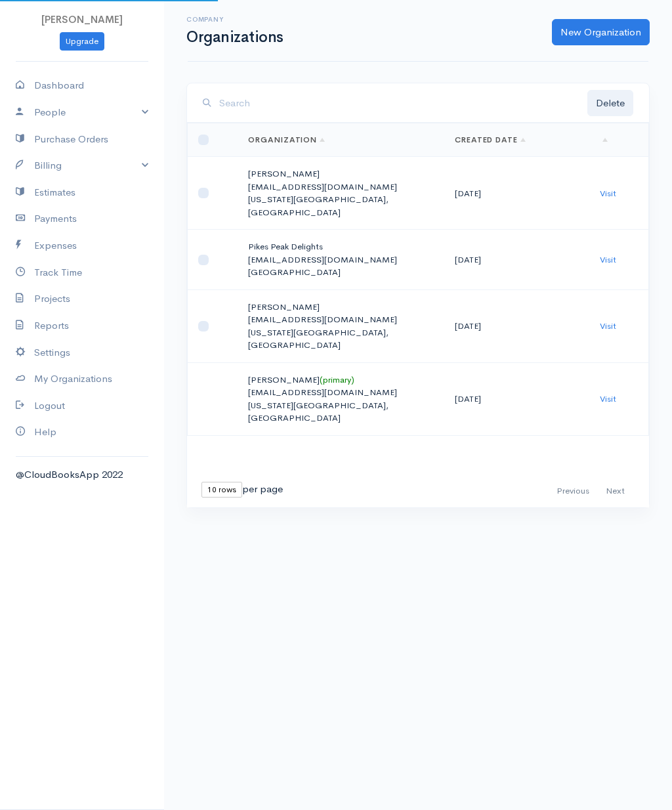 This screenshot has height=810, width=672. I want to click on div: @CloudBooksApp 2022, so click(82, 474).